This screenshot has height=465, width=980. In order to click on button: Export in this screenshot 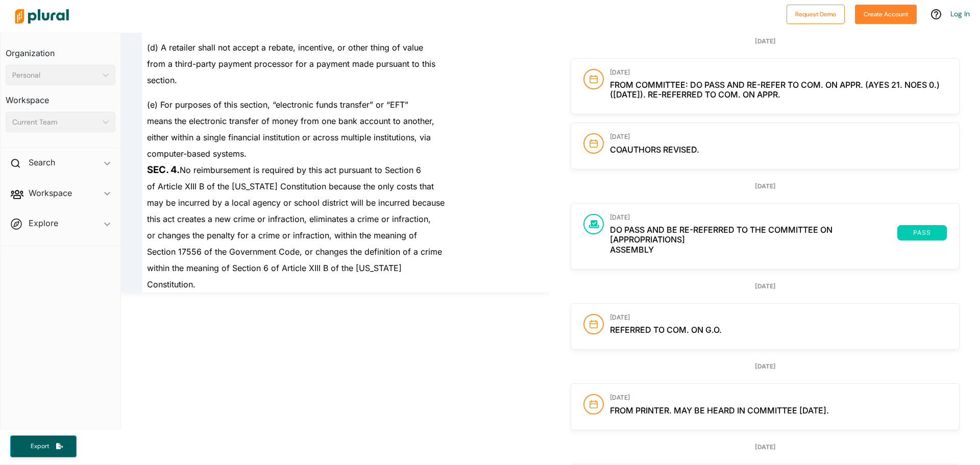, I will do `click(43, 447)`.